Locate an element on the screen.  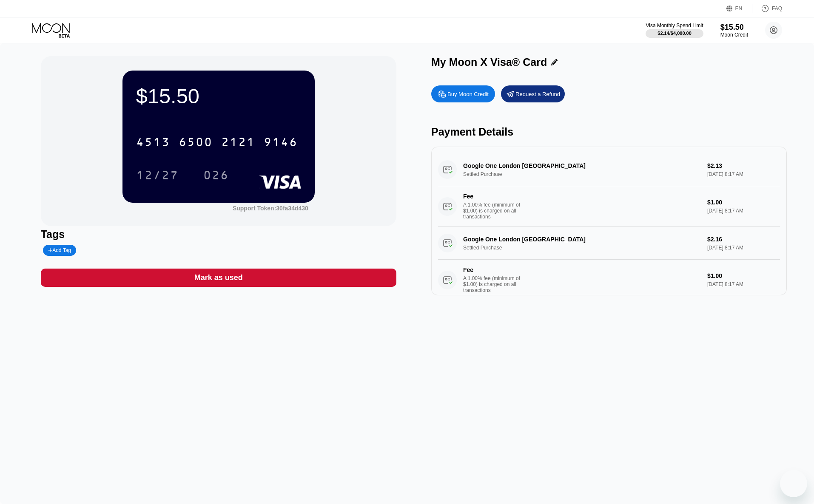
div: Payment Details is located at coordinates (609, 131).